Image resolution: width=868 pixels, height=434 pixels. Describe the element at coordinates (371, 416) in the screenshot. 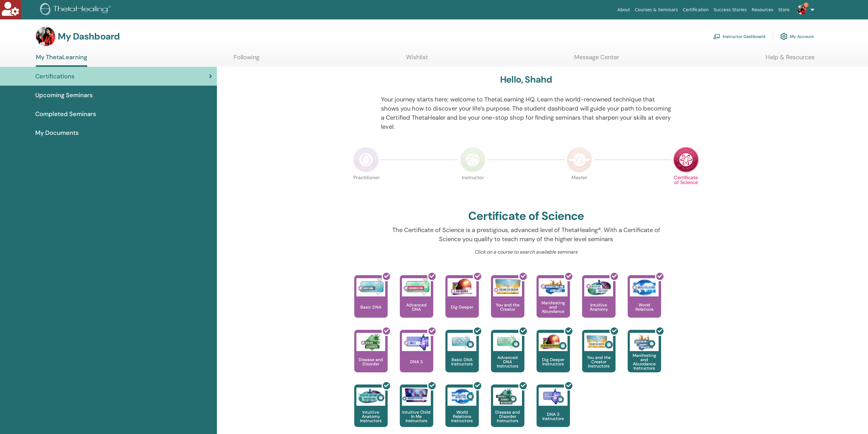

I see `p: Intuitive Anatomy Instructors` at that location.